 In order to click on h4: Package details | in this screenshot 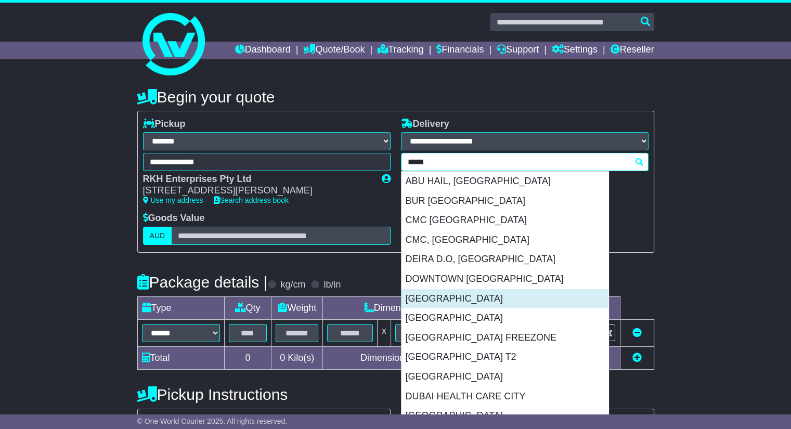, I will do `click(202, 282)`.